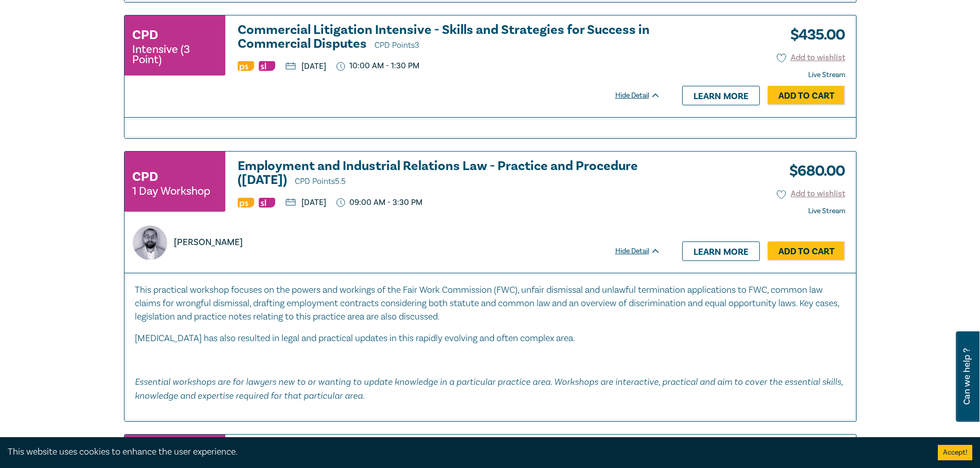 The width and height of the screenshot is (980, 468). What do you see at coordinates (955, 453) in the screenshot?
I see `button: Accept cookies` at bounding box center [955, 453].